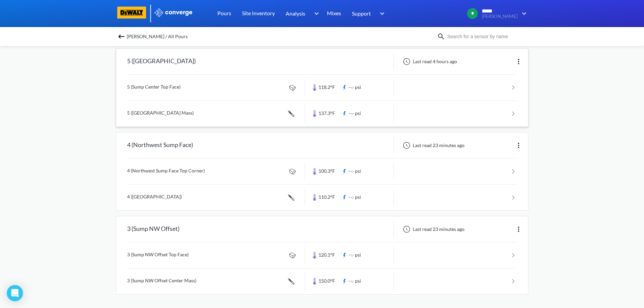 This screenshot has width=644, height=308. Describe the element at coordinates (15, 293) in the screenshot. I see `div: Open Intercom Messenger` at that location.